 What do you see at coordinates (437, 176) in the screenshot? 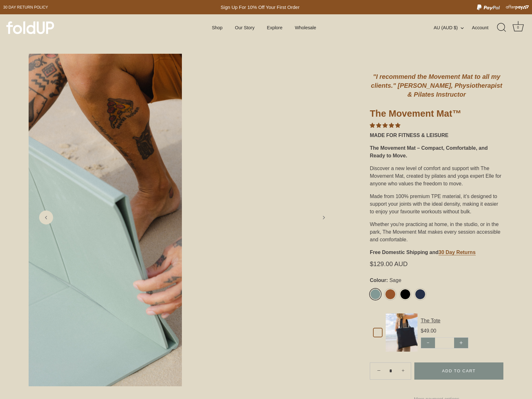
I see `div: Discover a new level of comfort and support with The Movement Mat, created by pilates and yoga ex...` at bounding box center [437, 176].